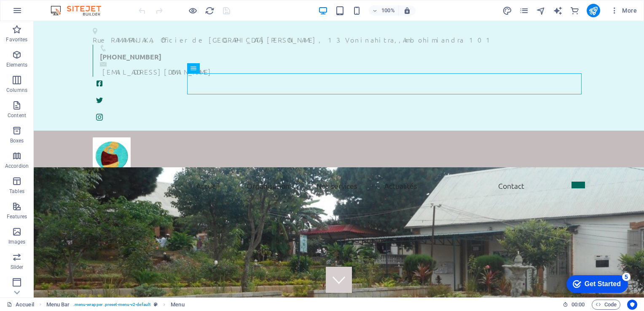 The image size is (644, 311). Describe the element at coordinates (383, 11) in the screenshot. I see `button: 100%` at that location.